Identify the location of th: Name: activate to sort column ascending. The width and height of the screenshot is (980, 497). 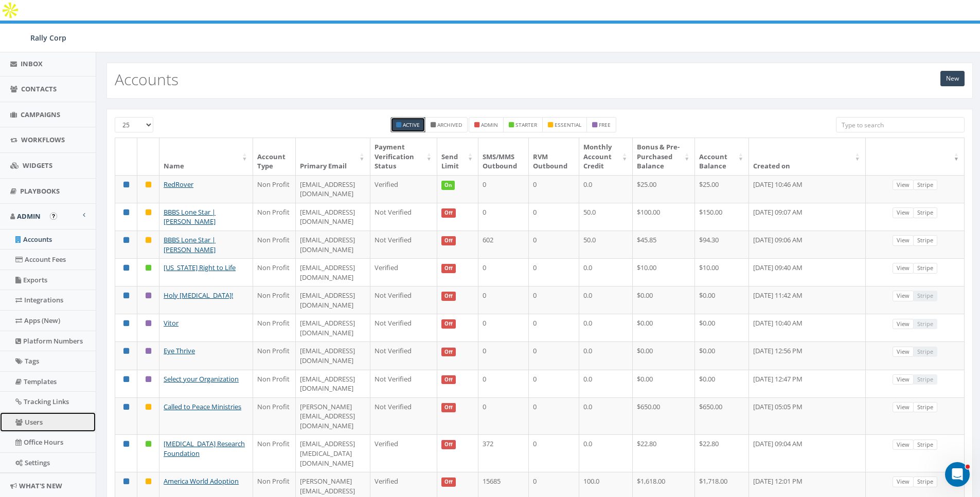
(206, 156).